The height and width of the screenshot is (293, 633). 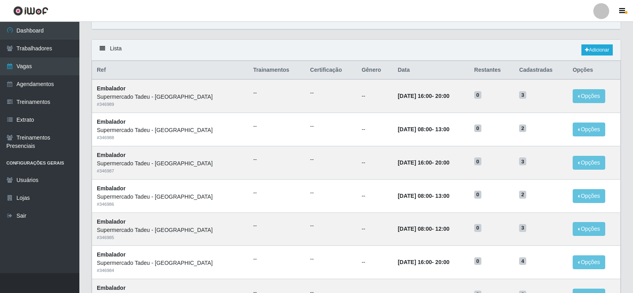 What do you see at coordinates (491, 70) in the screenshot?
I see `th: Restantes` at bounding box center [491, 70].